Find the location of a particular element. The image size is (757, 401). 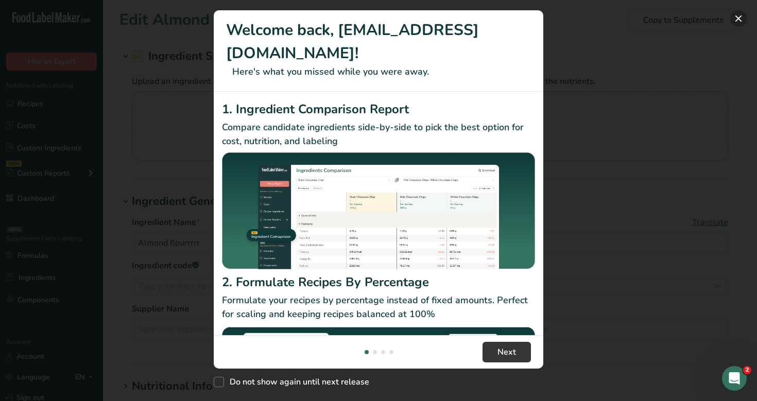

img: Ingredient Comparison Report is located at coordinates (378, 211).